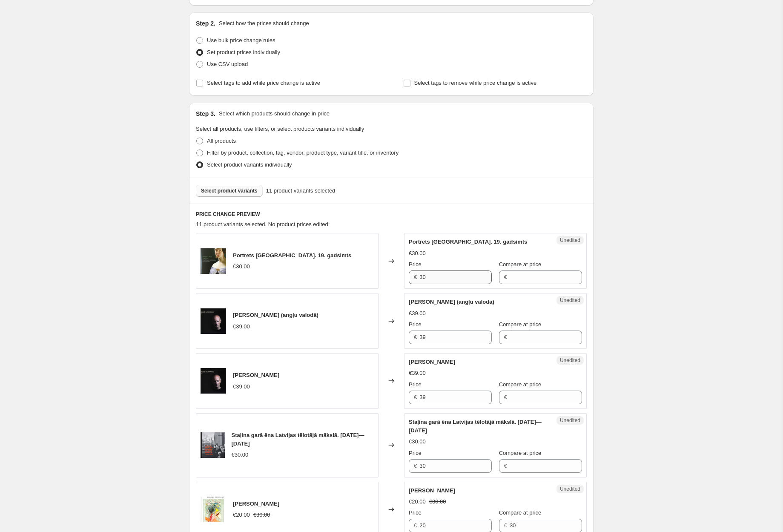  What do you see at coordinates (274, 114) in the screenshot?
I see `p: Select which products should change in price` at bounding box center [274, 114].